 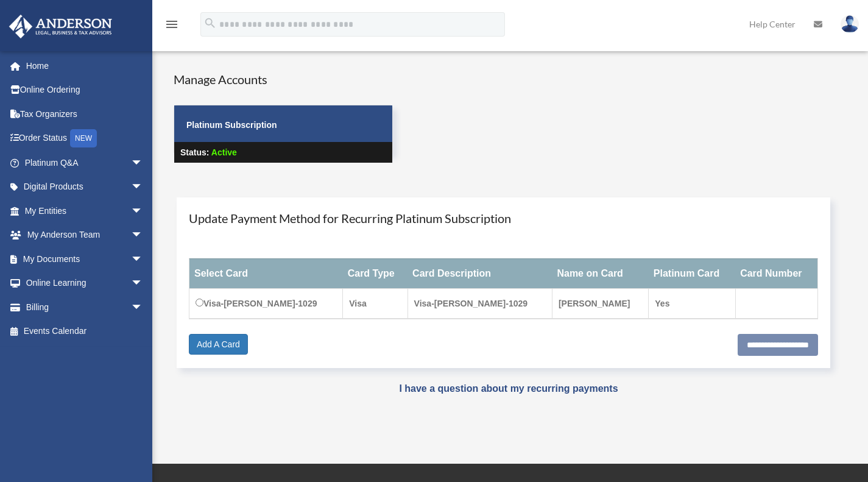 I want to click on a: Home, so click(x=85, y=66).